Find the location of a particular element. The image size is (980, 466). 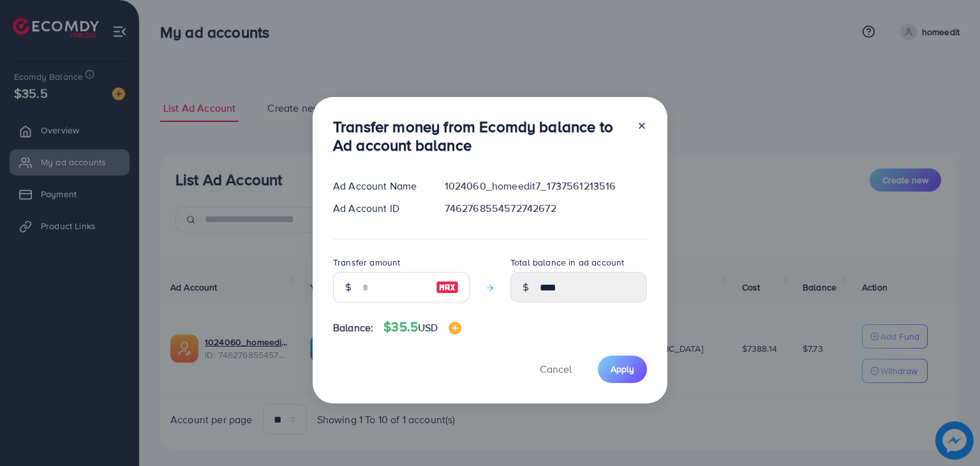

div: 7462768554572742672 is located at coordinates (545, 208).